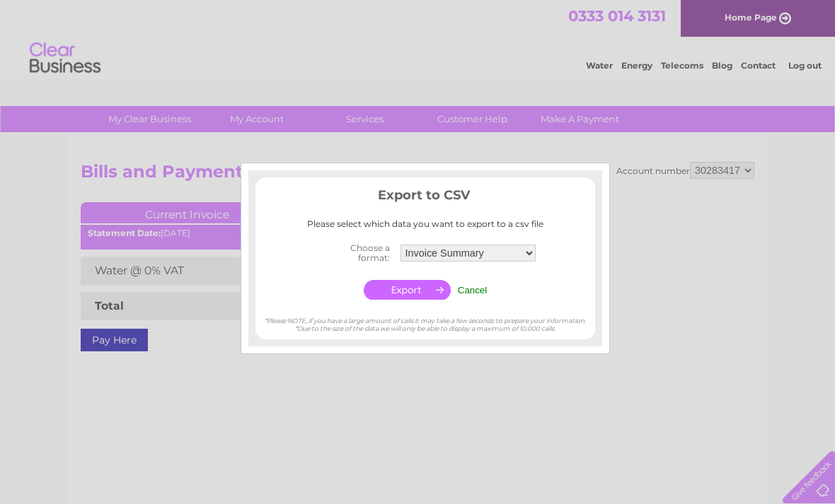  Describe the element at coordinates (637, 65) in the screenshot. I see `a: Energy` at that location.